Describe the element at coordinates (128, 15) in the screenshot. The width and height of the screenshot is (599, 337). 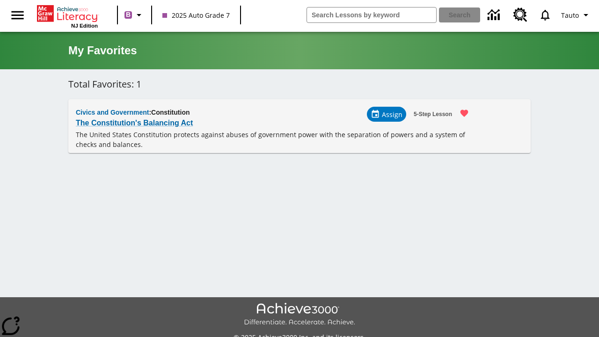
I see `span: B` at that location.